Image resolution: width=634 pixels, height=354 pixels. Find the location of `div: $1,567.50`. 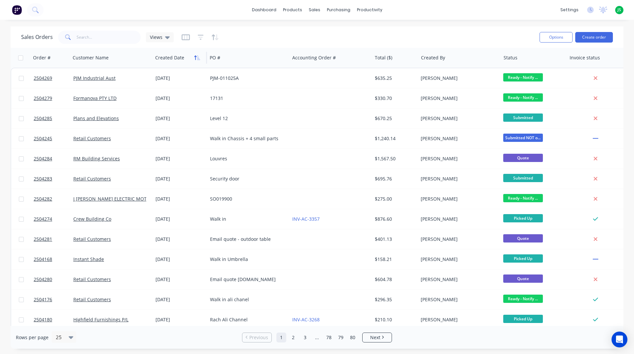

div: $1,567.50 is located at coordinates (394, 159).